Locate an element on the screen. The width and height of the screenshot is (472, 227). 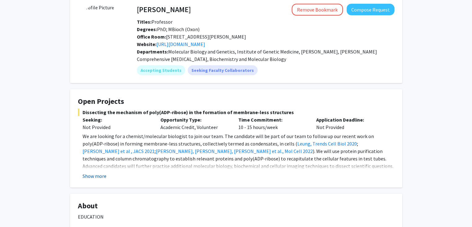
p: EDUCATION is located at coordinates (236, 216).